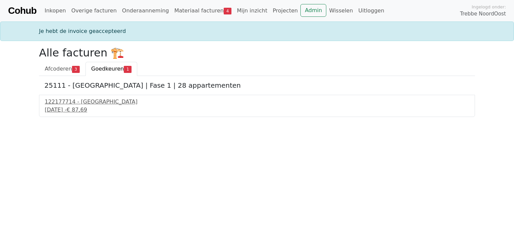 Image resolution: width=514 pixels, height=248 pixels. I want to click on a: Admin, so click(313, 10).